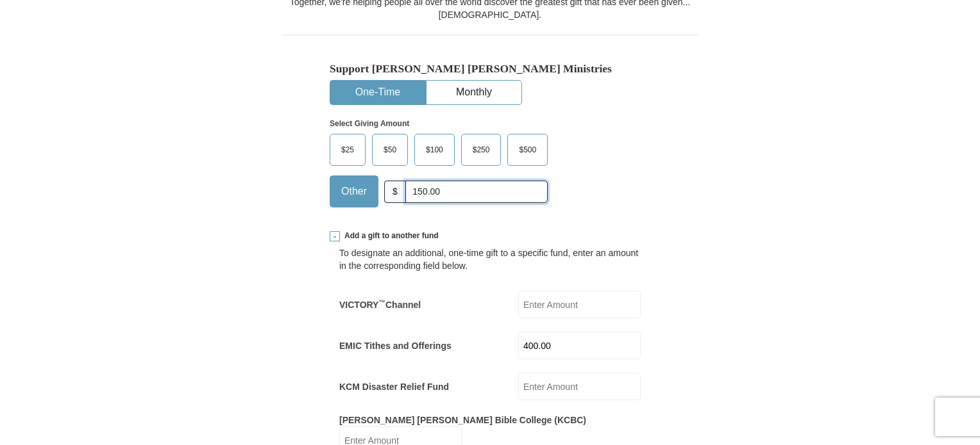 This screenshot has width=980, height=445. Describe the element at coordinates (527, 150) in the screenshot. I see `span: $500` at that location.